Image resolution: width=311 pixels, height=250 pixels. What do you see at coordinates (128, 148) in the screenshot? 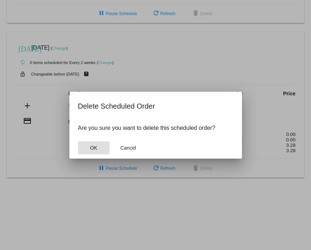
I see `span: Cancel` at bounding box center [128, 148].